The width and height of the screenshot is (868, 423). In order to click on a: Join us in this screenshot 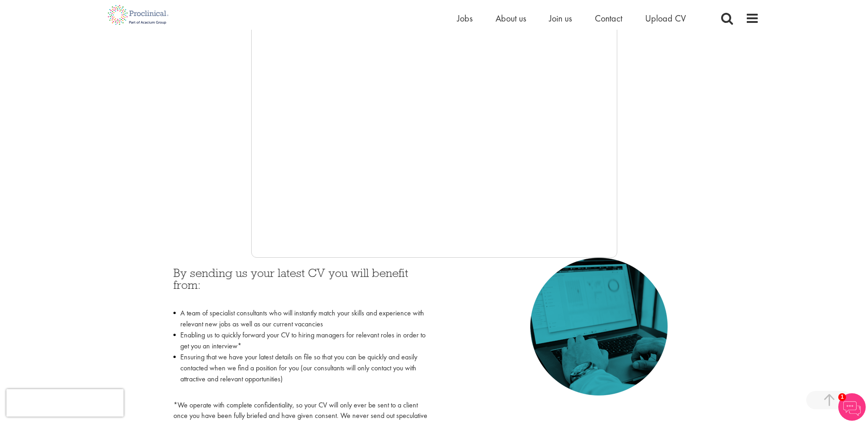, I will do `click(561, 18)`.